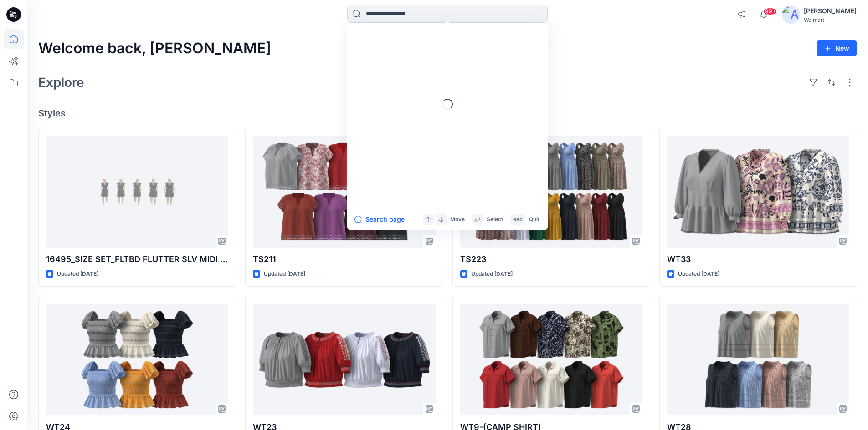 The height and width of the screenshot is (430, 868). What do you see at coordinates (551, 259) in the screenshot?
I see `p: TS223` at bounding box center [551, 259].